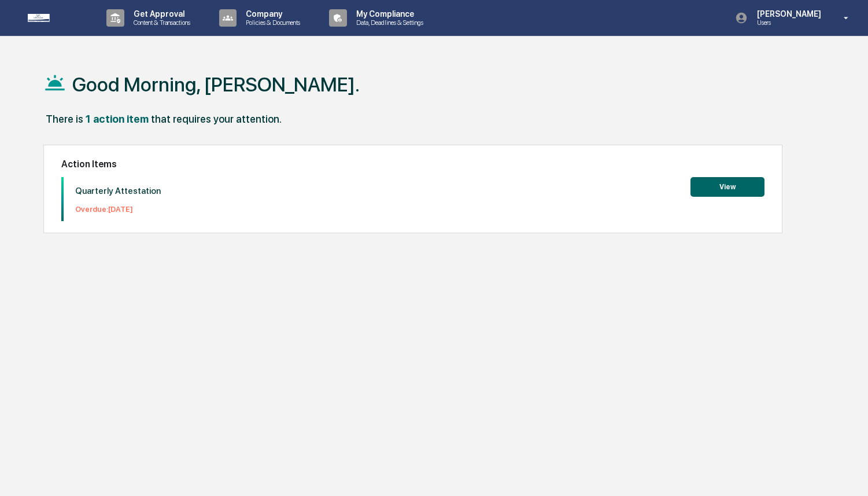 The width and height of the screenshot is (868, 496). I want to click on img: logo, so click(55, 18).